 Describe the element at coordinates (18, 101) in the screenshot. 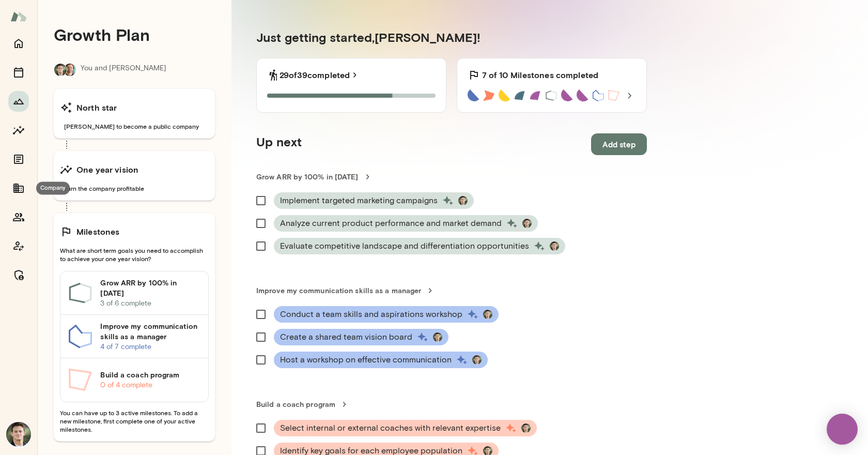

I see `button: Growth Plan` at that location.